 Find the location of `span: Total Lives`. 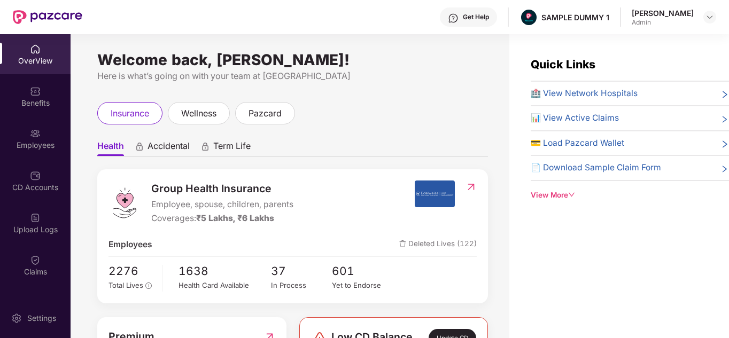

span: Total Lives is located at coordinates (126, 285).